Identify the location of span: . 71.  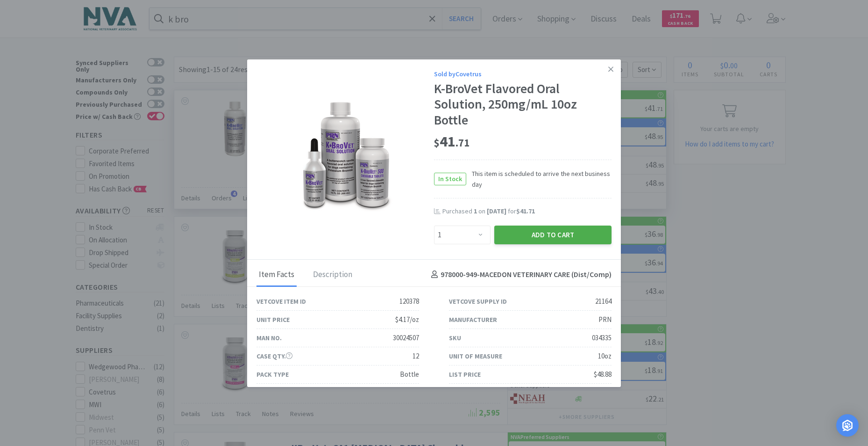
(462, 143).